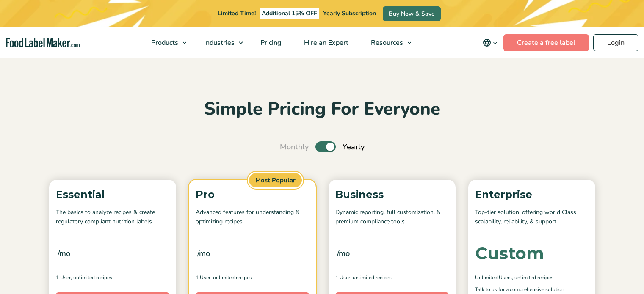  I want to click on span: Monthly, so click(294, 147).